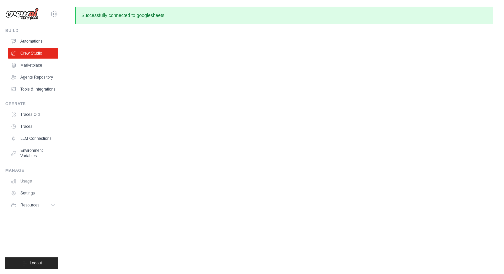 This screenshot has height=274, width=504. I want to click on a: Marketplace, so click(33, 65).